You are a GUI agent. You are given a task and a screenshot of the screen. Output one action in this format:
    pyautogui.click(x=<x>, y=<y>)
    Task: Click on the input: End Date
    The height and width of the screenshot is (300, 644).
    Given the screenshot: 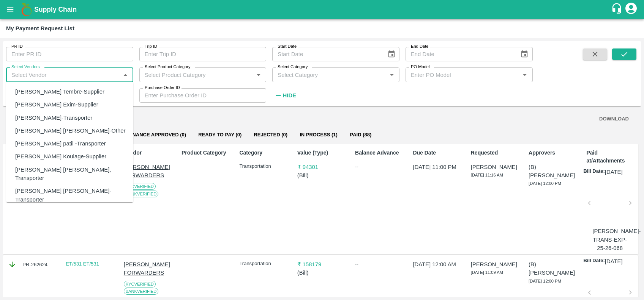 What is the action you would take?
    pyautogui.click(x=460, y=54)
    